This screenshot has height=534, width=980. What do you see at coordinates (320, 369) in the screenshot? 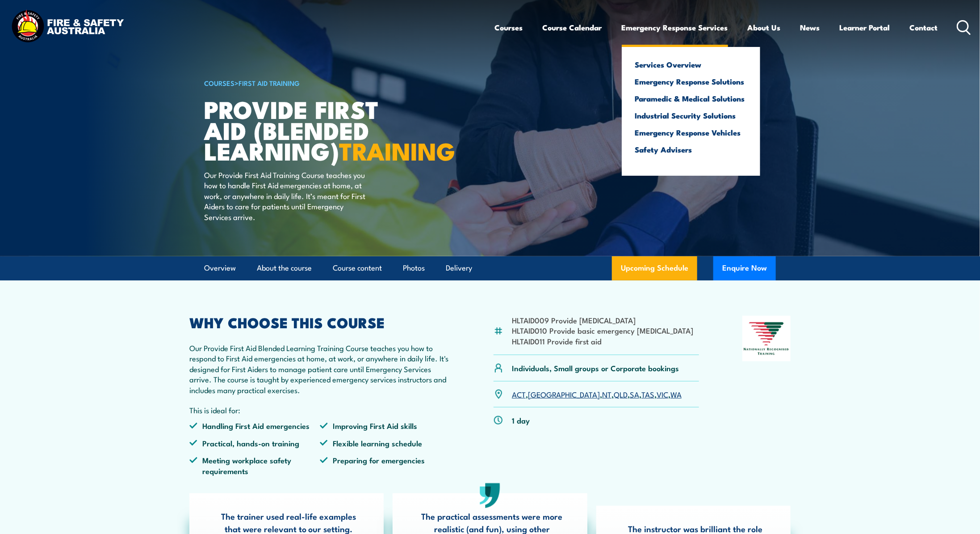
I see `p: Our Provide First Aid Blended Learning Training Course teaches you how to respond to First Aid em...` at bounding box center [320, 369].